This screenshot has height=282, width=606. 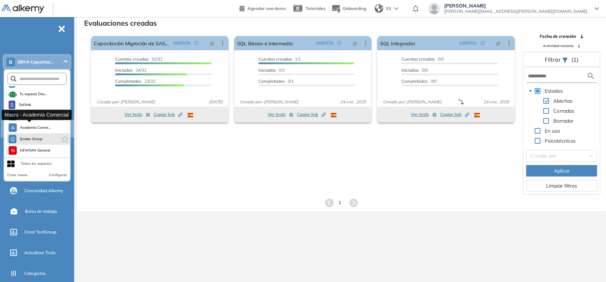 What do you see at coordinates (266, 8) in the screenshot?
I see `span: Agendar una demo` at bounding box center [266, 8].